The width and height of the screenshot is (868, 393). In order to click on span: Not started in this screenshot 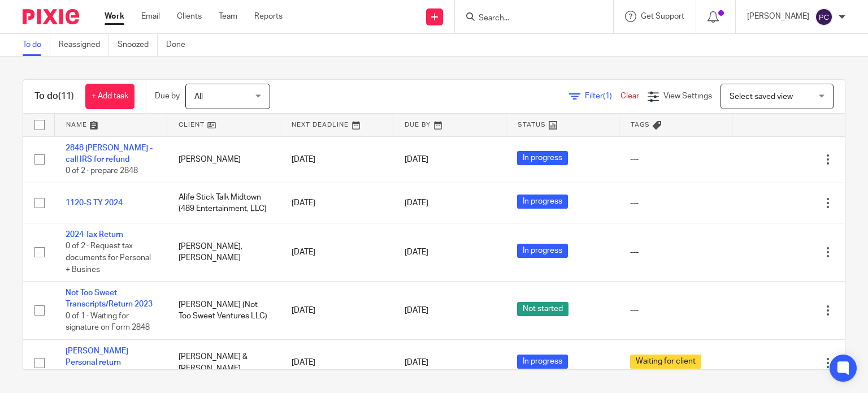, I will do `click(542, 309)`.